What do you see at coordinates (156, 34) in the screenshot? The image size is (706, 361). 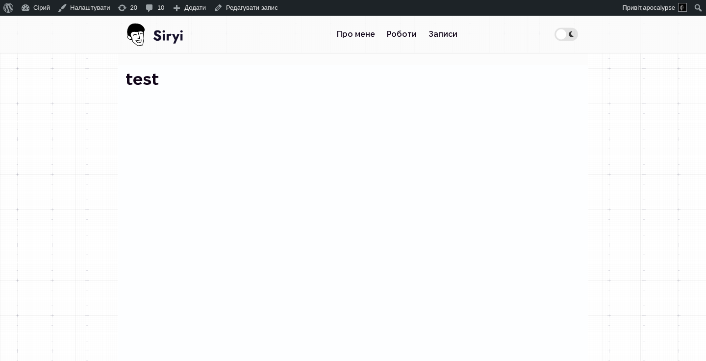 I see `img: Сірий` at bounding box center [156, 34].